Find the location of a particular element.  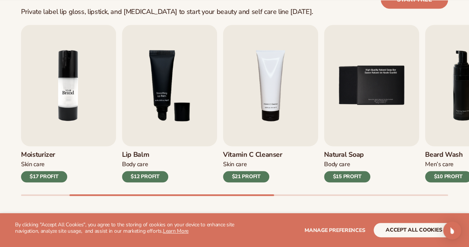

img: Shopify Image 3 is located at coordinates (68, 85).